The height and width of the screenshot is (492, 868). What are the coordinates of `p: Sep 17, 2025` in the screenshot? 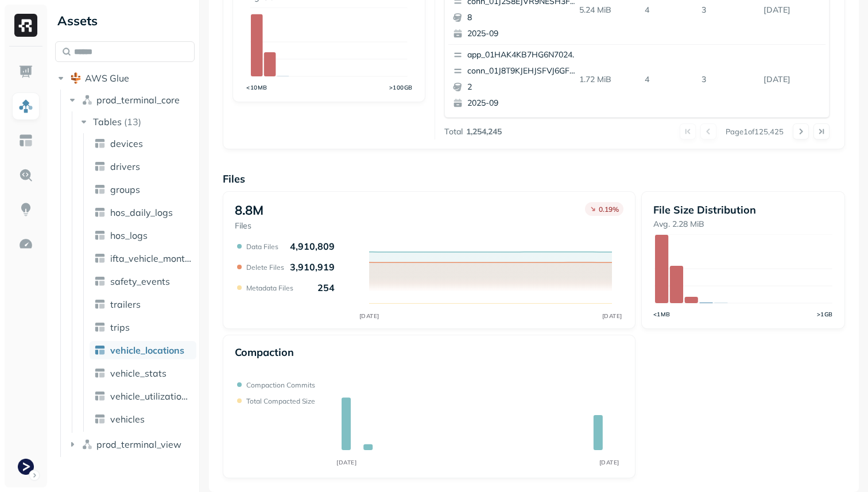 It's located at (793, 79).